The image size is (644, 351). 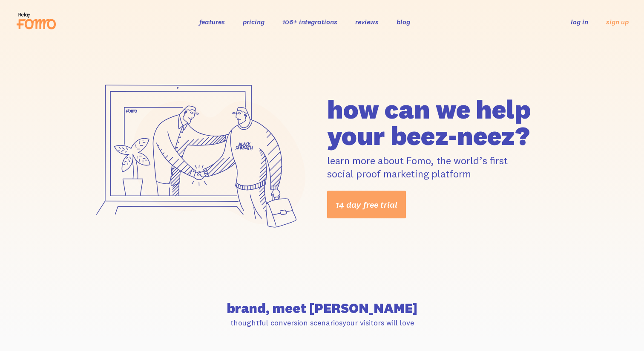 I want to click on a: features, so click(x=212, y=22).